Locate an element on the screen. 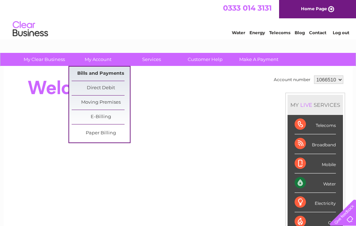 This screenshot has height=226, width=356. a: Make A Payment is located at coordinates (259, 59).